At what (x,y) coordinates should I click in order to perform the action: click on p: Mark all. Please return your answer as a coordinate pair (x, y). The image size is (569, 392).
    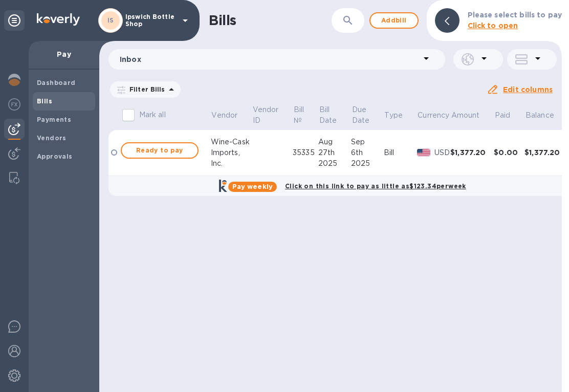
    Looking at the image, I should click on (152, 114).